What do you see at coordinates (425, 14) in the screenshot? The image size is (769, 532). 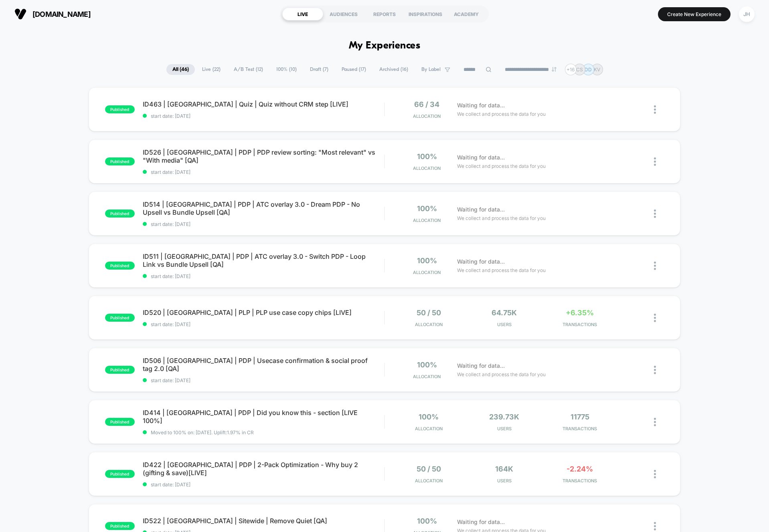 I see `div: INSPIRATIONS` at bounding box center [425, 14].